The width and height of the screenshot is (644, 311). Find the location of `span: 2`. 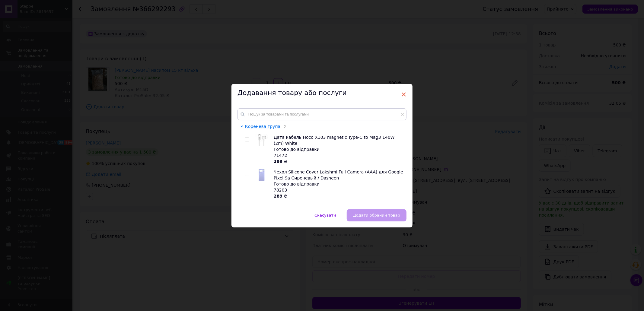

span: 2 is located at coordinates (283, 127).